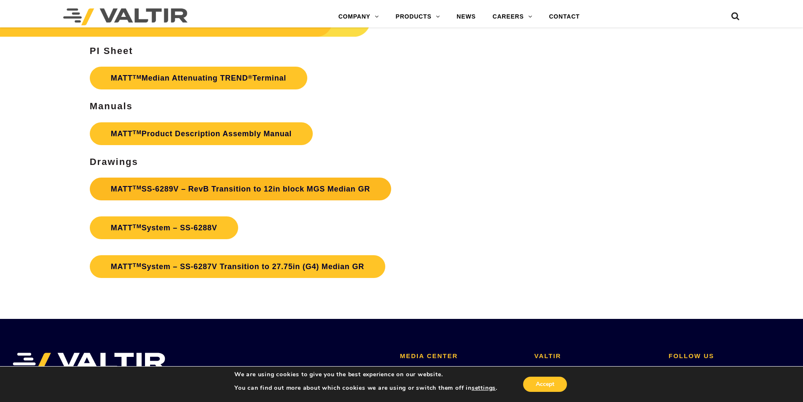 The width and height of the screenshot is (803, 402). What do you see at coordinates (564, 17) in the screenshot?
I see `a: CONTACT` at bounding box center [564, 17].